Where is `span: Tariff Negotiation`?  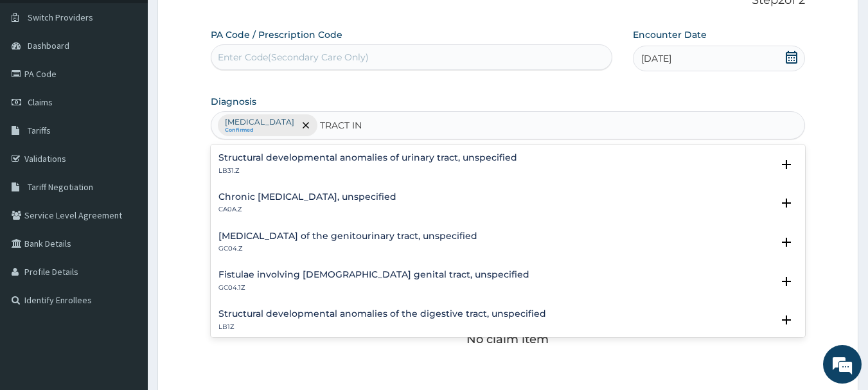 span: Tariff Negotiation is located at coordinates (60, 187).